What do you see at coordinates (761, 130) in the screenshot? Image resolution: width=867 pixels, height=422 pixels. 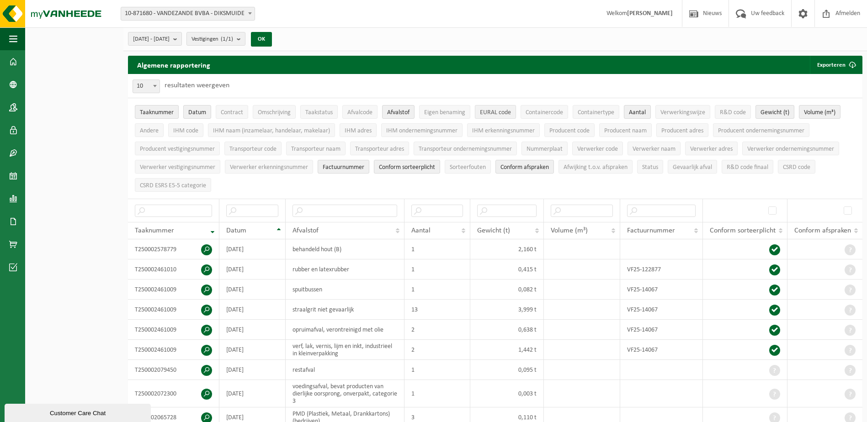 I see `button: Producent ondernemingsnummerProducent ondernemingsnummer: Activate to sort` at bounding box center [761, 130].